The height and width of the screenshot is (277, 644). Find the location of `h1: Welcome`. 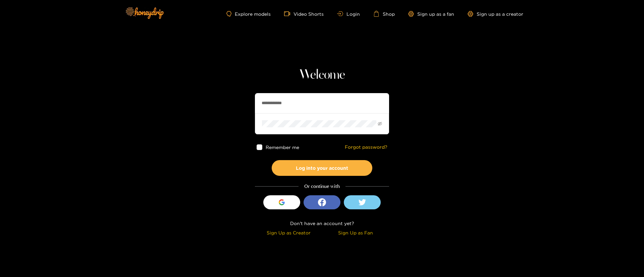

h1: Welcome is located at coordinates (322, 75).